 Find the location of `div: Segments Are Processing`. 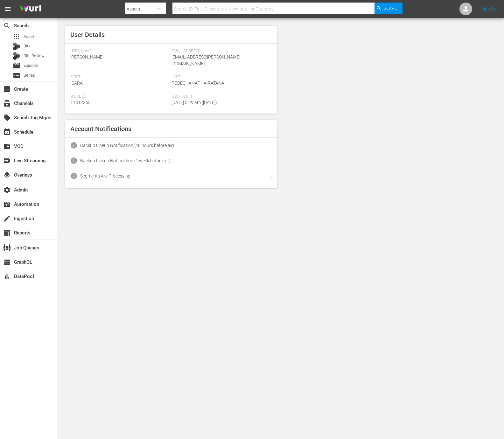

div: Segments Are Processing is located at coordinates (105, 176).